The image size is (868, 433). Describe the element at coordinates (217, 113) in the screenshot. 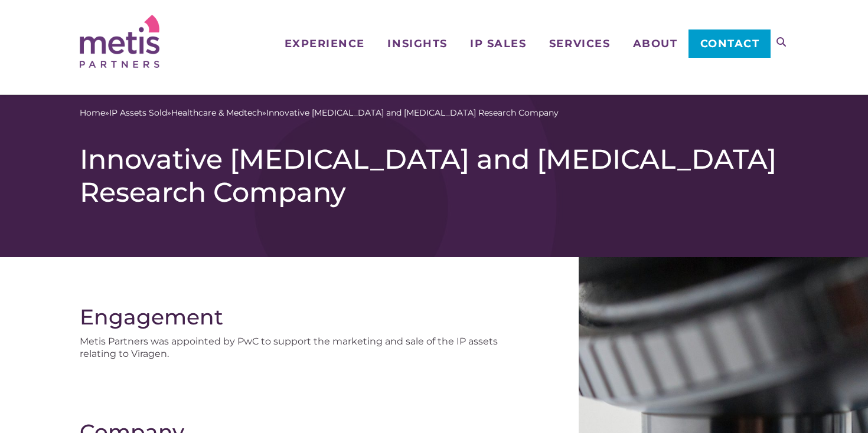

I see `a: Healthcare & Medtech` at that location.